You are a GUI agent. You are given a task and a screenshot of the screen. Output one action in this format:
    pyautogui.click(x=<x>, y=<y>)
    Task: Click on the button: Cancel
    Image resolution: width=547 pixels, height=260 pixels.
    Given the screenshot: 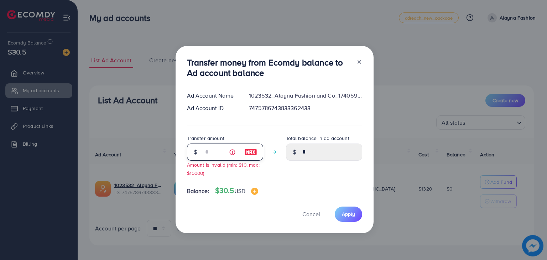 What is the action you would take?
    pyautogui.click(x=311, y=214)
    